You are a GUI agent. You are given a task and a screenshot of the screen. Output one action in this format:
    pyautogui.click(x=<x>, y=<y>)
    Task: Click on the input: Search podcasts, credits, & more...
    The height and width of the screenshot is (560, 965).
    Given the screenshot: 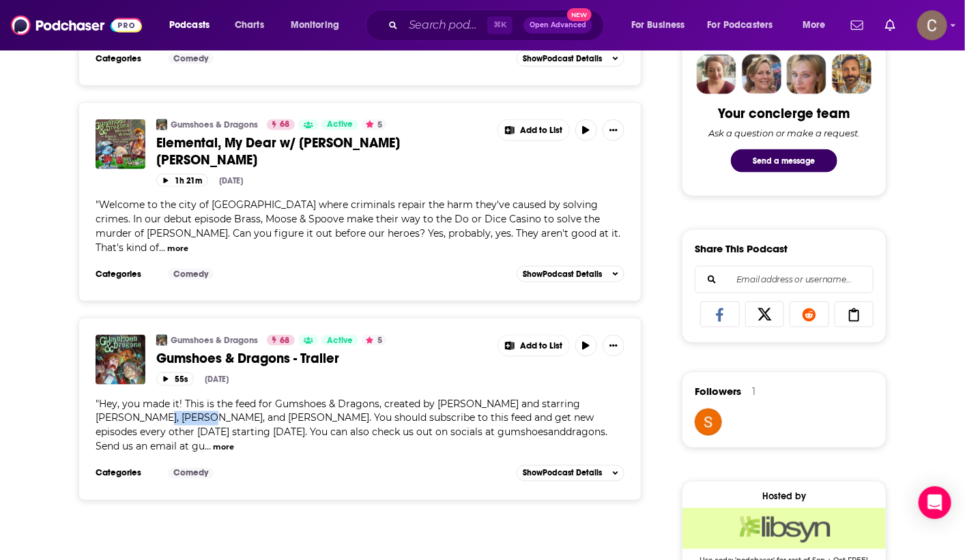 What is the action you would take?
    pyautogui.click(x=445, y=25)
    